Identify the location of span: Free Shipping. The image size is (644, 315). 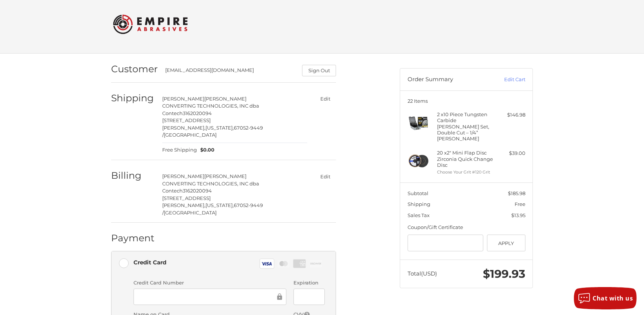
(179, 150).